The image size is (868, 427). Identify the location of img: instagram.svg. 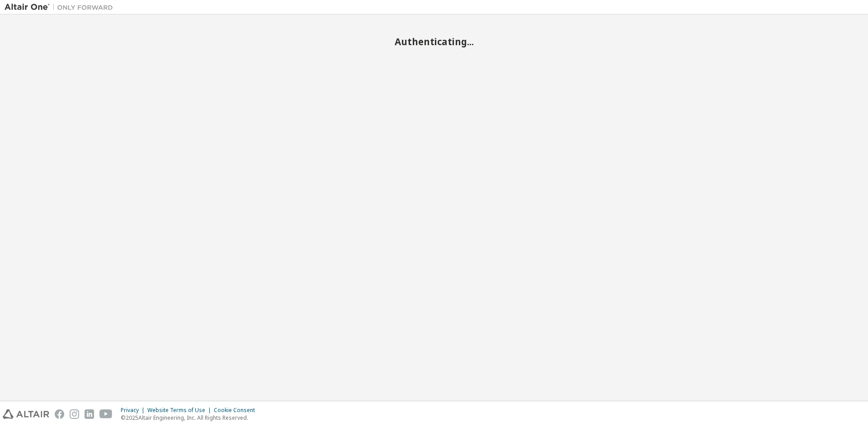
(74, 414).